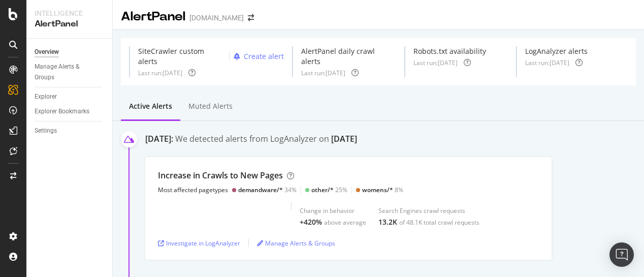 The height and width of the screenshot is (277, 644). I want to click on div: We detected alerts from LogAnalyzer on, so click(266, 140).